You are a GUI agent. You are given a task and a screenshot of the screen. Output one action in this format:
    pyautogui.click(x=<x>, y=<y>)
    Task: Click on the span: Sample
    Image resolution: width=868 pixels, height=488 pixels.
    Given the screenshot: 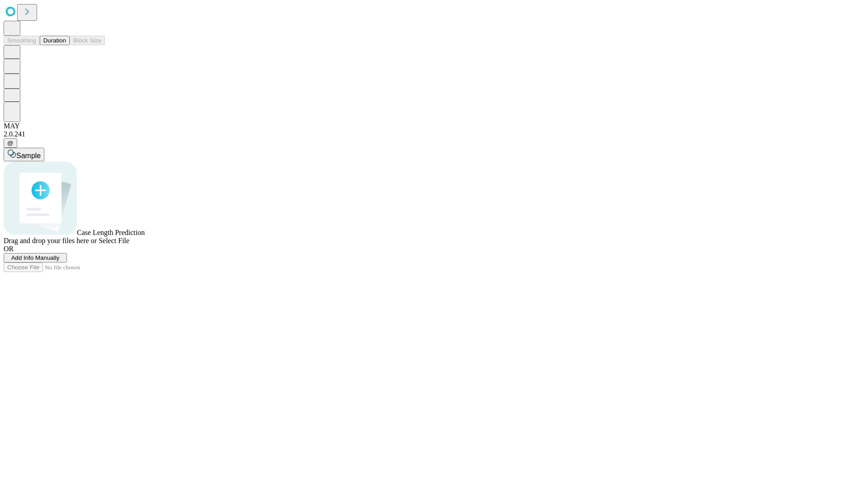 What is the action you would take?
    pyautogui.click(x=28, y=155)
    